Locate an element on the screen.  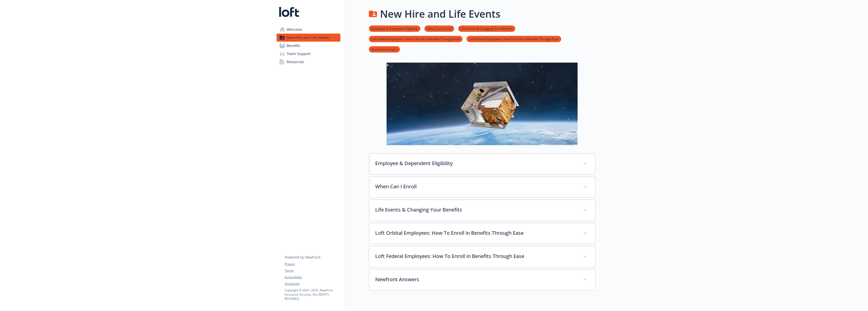
div: Loft Federal Employees: How To Enroll in Benefits Through Ease is located at coordinates (482, 257).